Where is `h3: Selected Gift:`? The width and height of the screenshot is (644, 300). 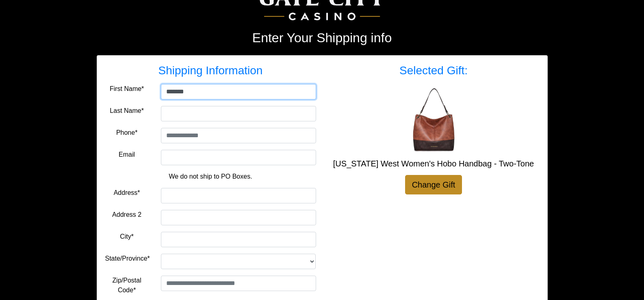 h3: Selected Gift: is located at coordinates (433, 71).